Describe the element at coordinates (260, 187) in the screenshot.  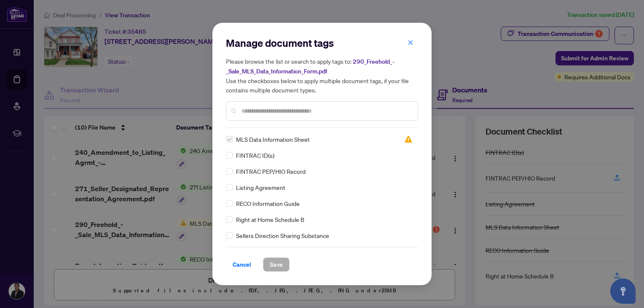
I see `span: Listing Agreement` at that location.